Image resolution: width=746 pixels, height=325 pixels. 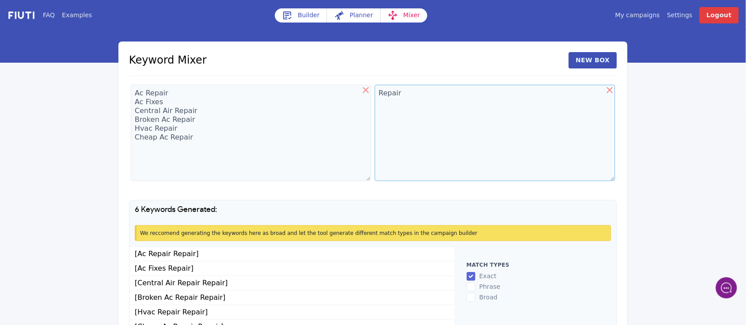 I want to click on input: broad, so click(x=471, y=298).